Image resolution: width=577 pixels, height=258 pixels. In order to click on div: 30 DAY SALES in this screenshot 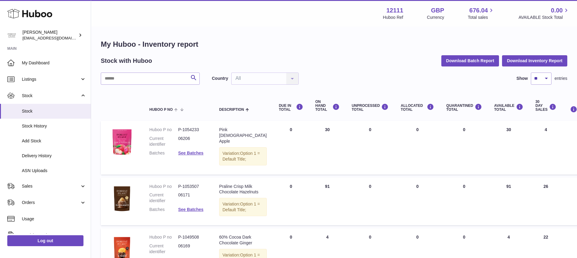, I will do `click(546, 106)`.